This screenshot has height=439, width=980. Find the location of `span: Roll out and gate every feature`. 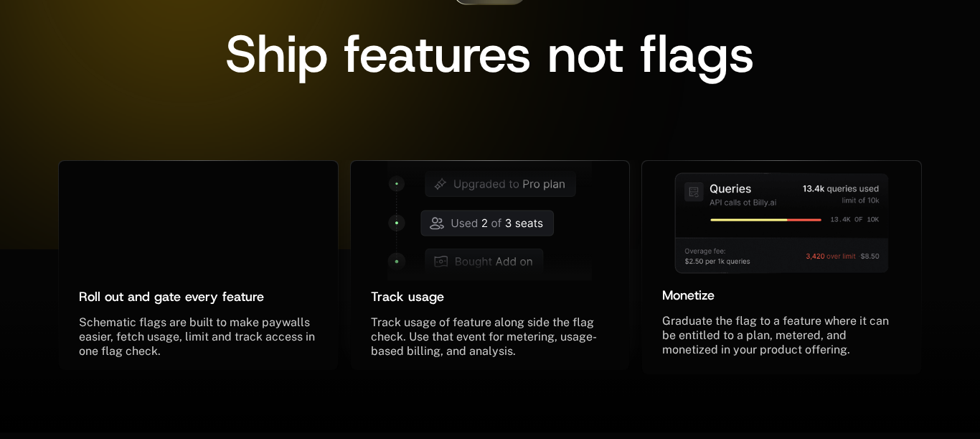

span: Roll out and gate every feature is located at coordinates (172, 296).